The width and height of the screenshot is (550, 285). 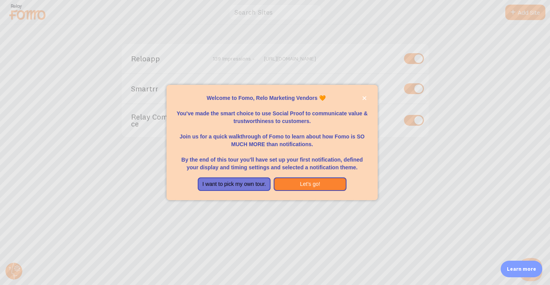 What do you see at coordinates (272, 98) in the screenshot?
I see `p: Welcome to Fomo, Relo Marketing Vendors 🧡` at bounding box center [272, 98].